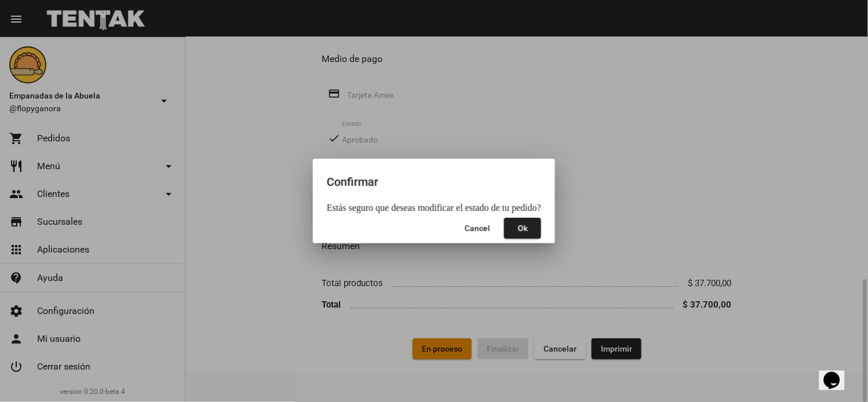 The height and width of the screenshot is (402, 868). Describe the element at coordinates (477, 228) in the screenshot. I see `span: Cancel` at that location.